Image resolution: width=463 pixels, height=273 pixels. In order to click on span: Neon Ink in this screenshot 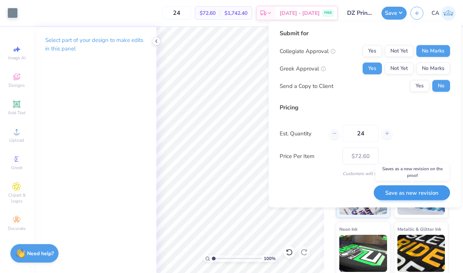, I will do `click(348, 228)`.